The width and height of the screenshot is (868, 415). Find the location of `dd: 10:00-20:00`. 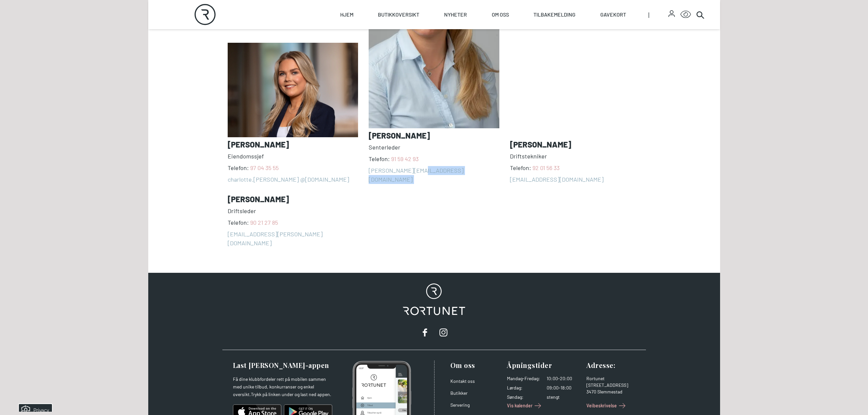

dd: 10:00-20:00 is located at coordinates (564, 378).